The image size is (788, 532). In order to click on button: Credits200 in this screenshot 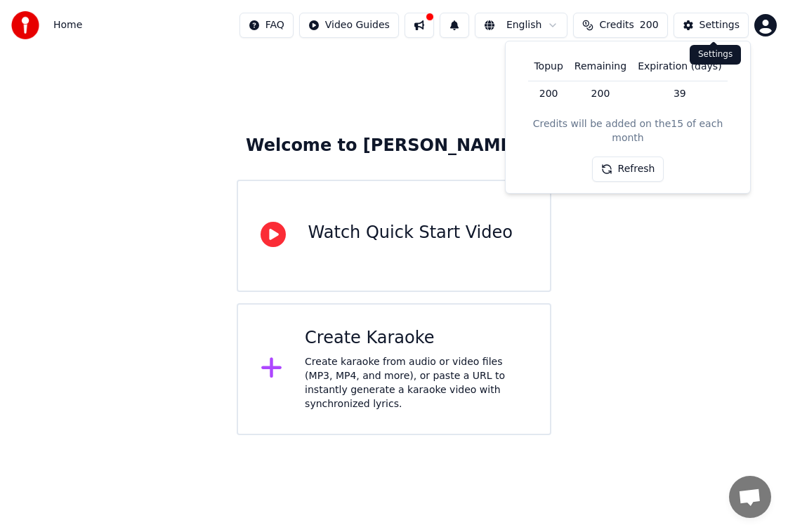, I will do `click(620, 25)`.